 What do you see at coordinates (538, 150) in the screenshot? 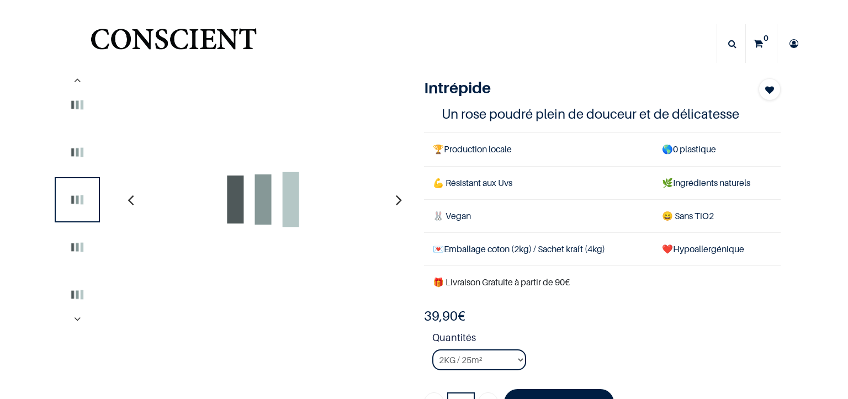
I see `td: Production locale` at bounding box center [538, 150].